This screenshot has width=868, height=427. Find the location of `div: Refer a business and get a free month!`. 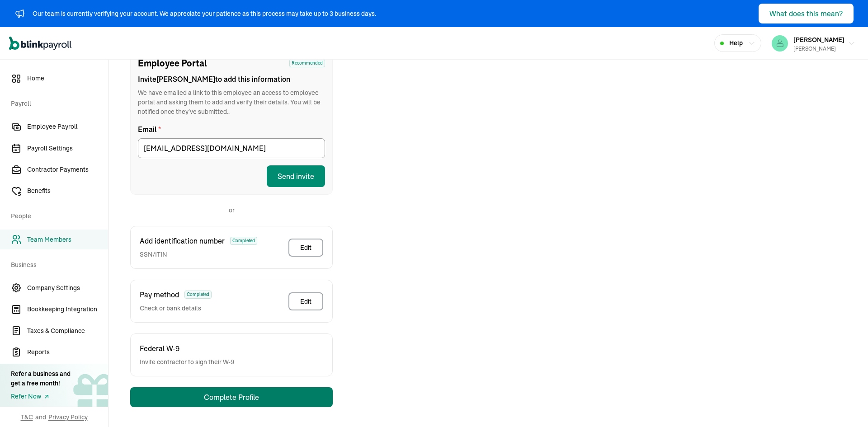

div: Refer a business and get a free month! is located at coordinates (40, 379).